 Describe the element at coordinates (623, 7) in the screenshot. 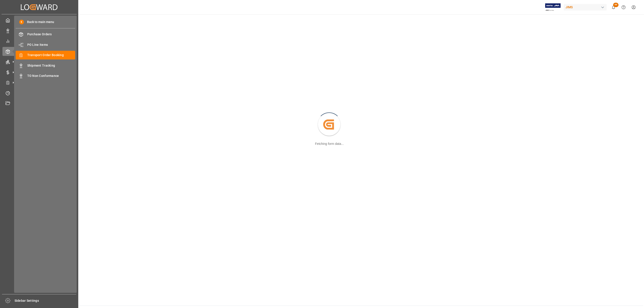

I see `button: Help Center` at that location.